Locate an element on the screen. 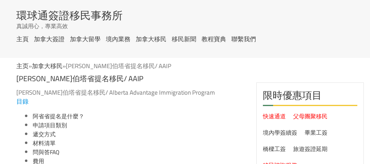  a: 材料清單 is located at coordinates (44, 143).